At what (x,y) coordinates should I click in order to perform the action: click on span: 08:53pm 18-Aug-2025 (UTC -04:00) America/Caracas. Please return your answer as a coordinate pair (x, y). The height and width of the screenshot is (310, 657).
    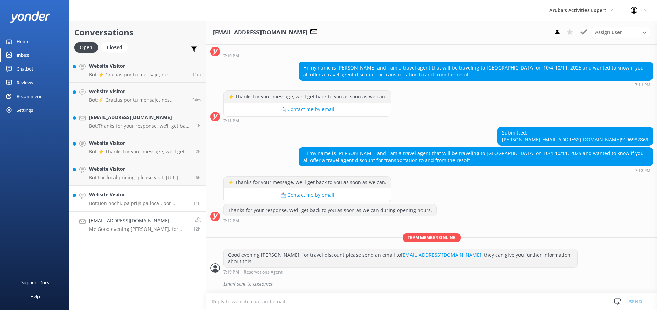
    Looking at the image, I should click on (197, 203).